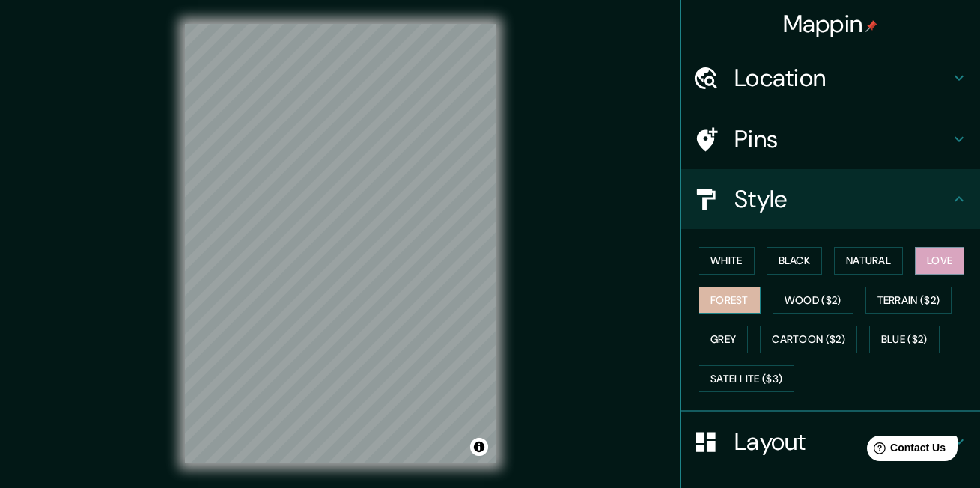 The width and height of the screenshot is (980, 488). What do you see at coordinates (746, 379) in the screenshot?
I see `button: Satellite ($3)` at bounding box center [746, 379].